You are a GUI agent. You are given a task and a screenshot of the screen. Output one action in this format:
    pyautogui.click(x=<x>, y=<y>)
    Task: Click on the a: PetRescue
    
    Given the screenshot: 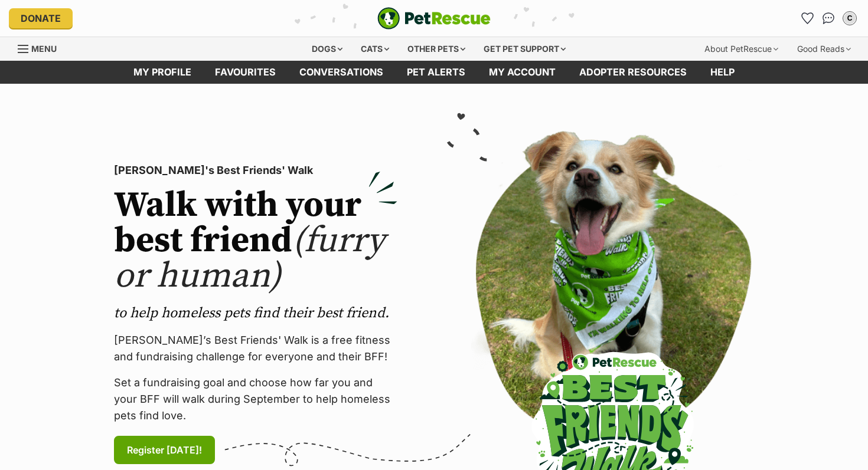 What is the action you would take?
    pyautogui.click(x=434, y=18)
    